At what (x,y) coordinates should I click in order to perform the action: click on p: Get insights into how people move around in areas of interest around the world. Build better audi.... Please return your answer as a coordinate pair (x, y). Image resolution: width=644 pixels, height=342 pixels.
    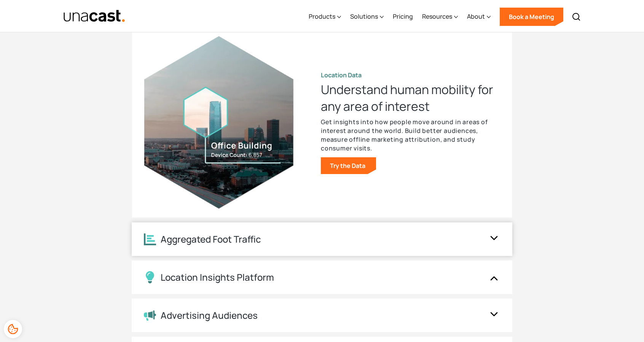
    Looking at the image, I should click on (410, 135).